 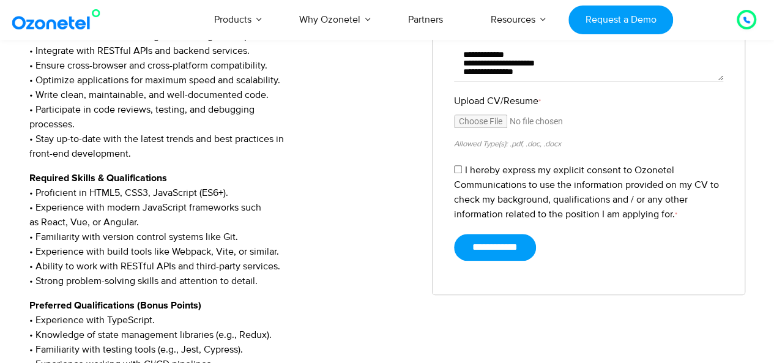 I want to click on p: • Proficient in HTML5, CSS3, JavaScript (ES6+). • Experience with modern JavaScript frameworks su..., so click(x=221, y=229).